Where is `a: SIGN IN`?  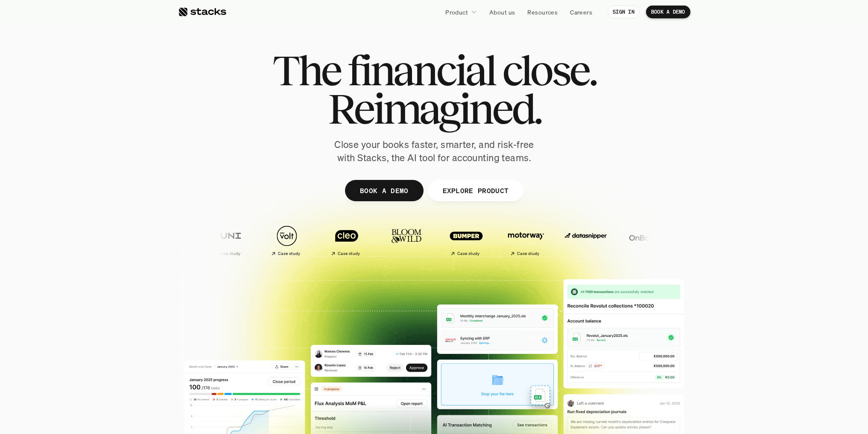 a: SIGN IN is located at coordinates (623, 12).